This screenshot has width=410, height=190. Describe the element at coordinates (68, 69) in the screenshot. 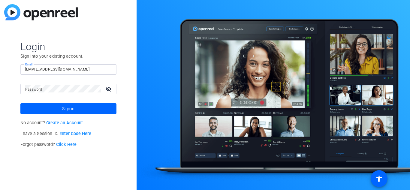

I see `input: Enter Email Address` at that location.